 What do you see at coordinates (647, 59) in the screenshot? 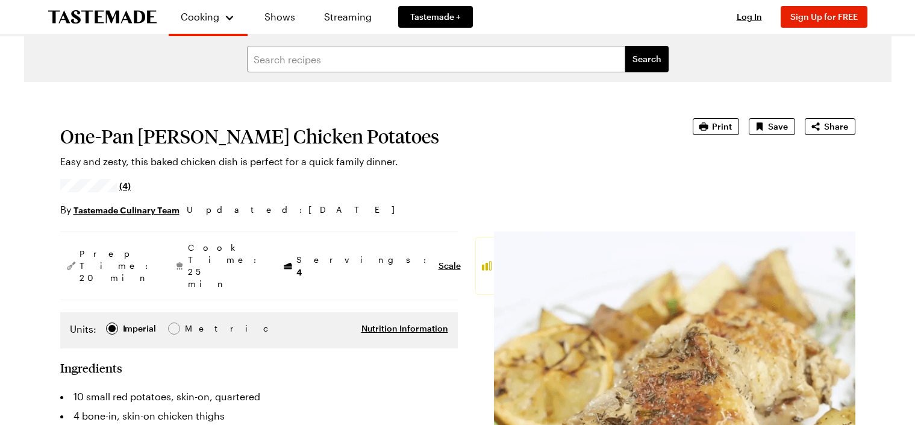
I see `button: filters` at bounding box center [647, 59].